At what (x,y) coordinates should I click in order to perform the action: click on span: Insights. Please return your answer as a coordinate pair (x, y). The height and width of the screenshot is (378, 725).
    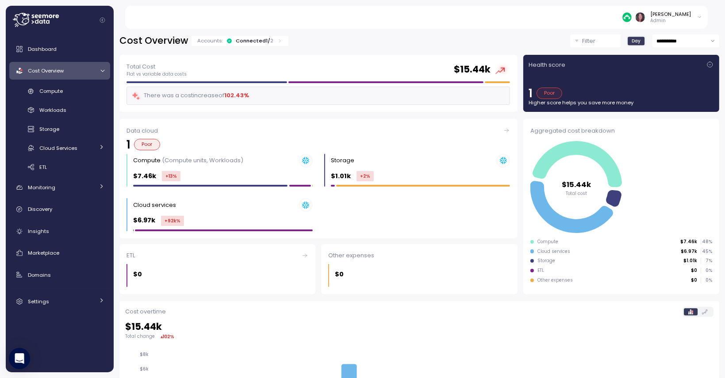
    Looking at the image, I should click on (38, 231).